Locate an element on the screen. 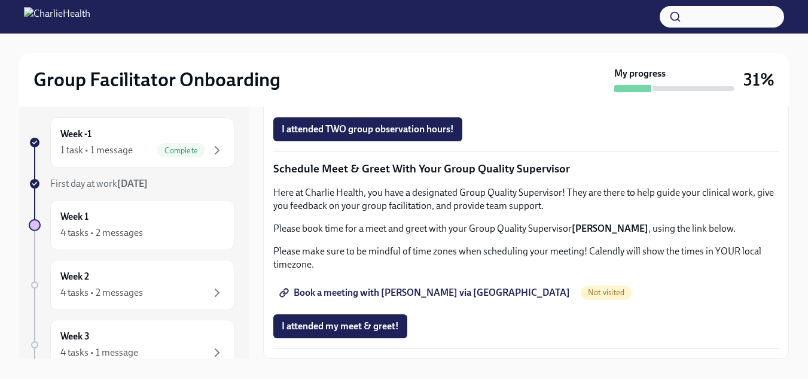 Image resolution: width=808 pixels, height=379 pixels. a: Week 14 tasks • 2 messages is located at coordinates (132, 225).